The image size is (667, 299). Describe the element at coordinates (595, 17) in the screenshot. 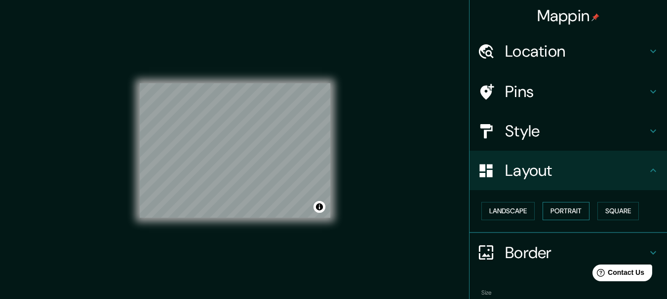

I see `img: pin-icon.png` at that location.